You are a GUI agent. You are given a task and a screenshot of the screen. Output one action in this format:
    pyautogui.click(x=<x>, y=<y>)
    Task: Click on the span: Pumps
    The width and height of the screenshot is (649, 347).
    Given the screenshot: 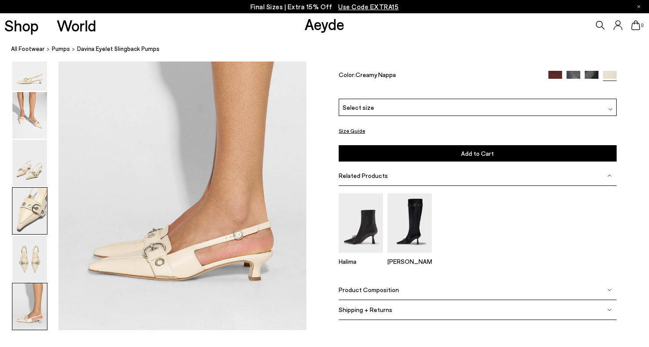 What is the action you would take?
    pyautogui.click(x=61, y=49)
    